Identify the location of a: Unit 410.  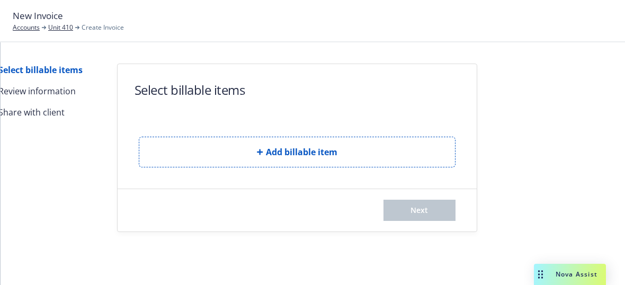
(60, 28).